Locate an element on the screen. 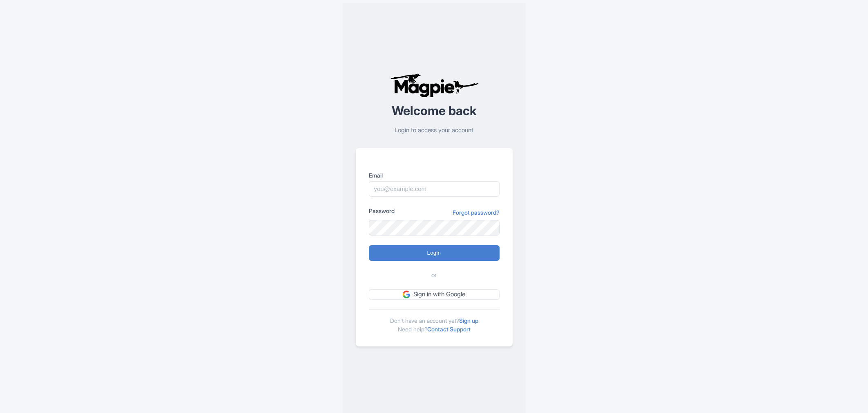 This screenshot has height=413, width=868. p: Login to access your account is located at coordinates (434, 130).